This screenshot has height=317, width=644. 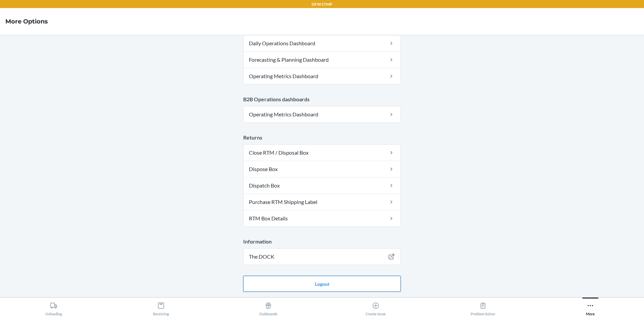 What do you see at coordinates (322, 169) in the screenshot?
I see `a: Dispose Box` at bounding box center [322, 169].